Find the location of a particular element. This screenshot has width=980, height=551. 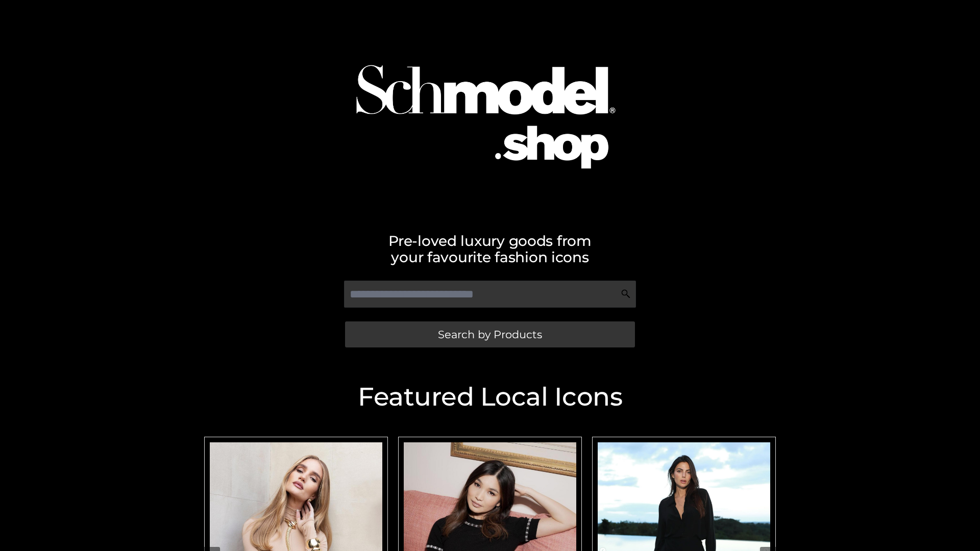

h2: Pre-loved luxury goods from your favourite fashion icons is located at coordinates (490, 249).